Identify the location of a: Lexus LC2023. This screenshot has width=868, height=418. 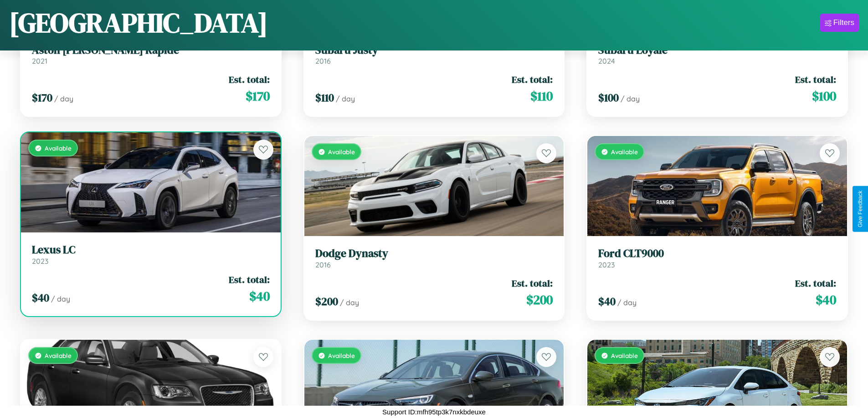
(151, 255).